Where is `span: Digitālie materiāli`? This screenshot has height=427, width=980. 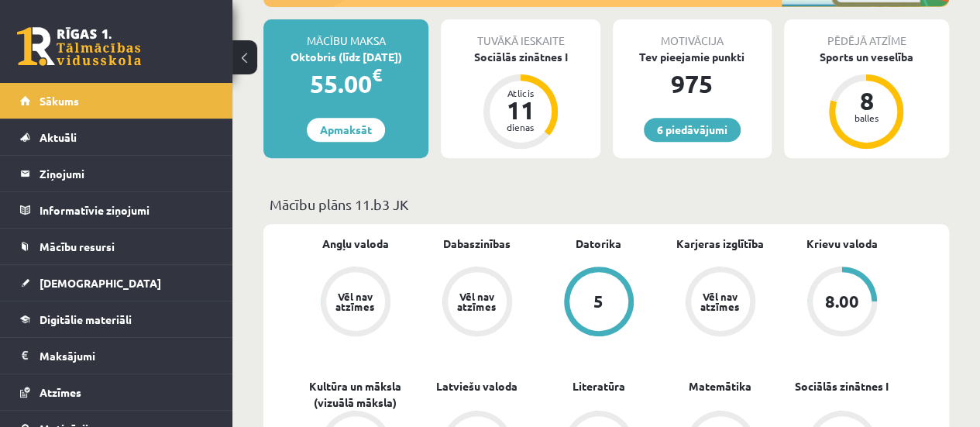
span: Digitālie materiāli is located at coordinates (85, 319).